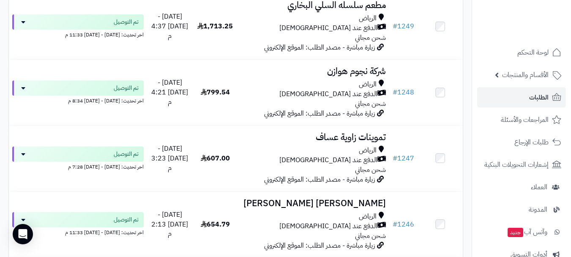 This screenshot has height=257, width=571. What do you see at coordinates (522, 97) in the screenshot?
I see `a: الطلبات` at bounding box center [522, 97].